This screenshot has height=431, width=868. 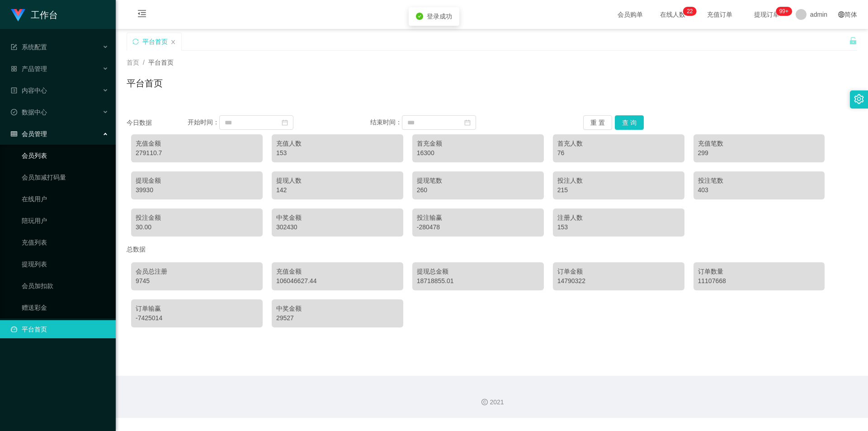 What do you see at coordinates (18, 15) in the screenshot?
I see `img: logo.9652507e.png` at bounding box center [18, 15].